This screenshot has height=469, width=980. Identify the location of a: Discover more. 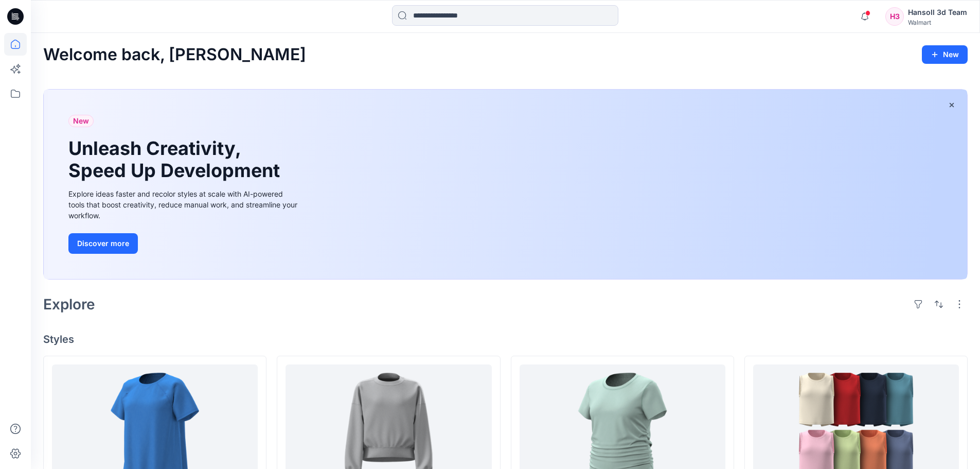
(184, 244).